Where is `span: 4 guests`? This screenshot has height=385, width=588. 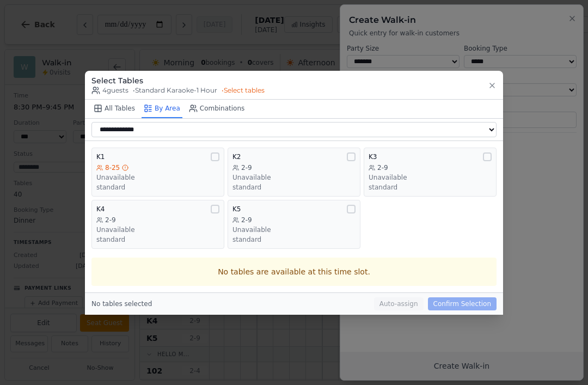 span: 4 guests is located at coordinates (110, 90).